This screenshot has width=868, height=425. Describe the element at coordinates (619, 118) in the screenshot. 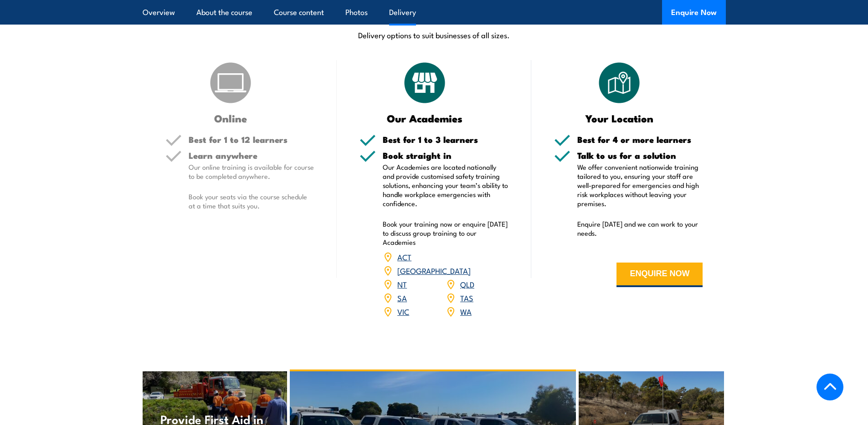

I see `h3: Your Location` at that location.